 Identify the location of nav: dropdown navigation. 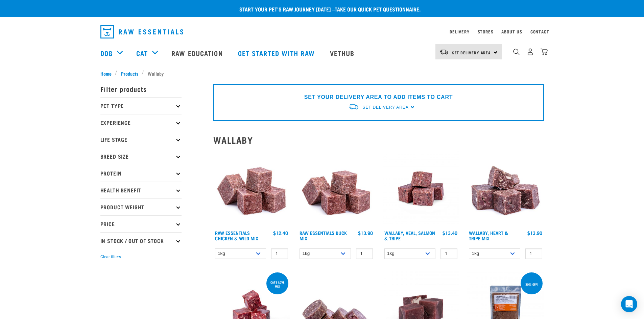
(322, 32).